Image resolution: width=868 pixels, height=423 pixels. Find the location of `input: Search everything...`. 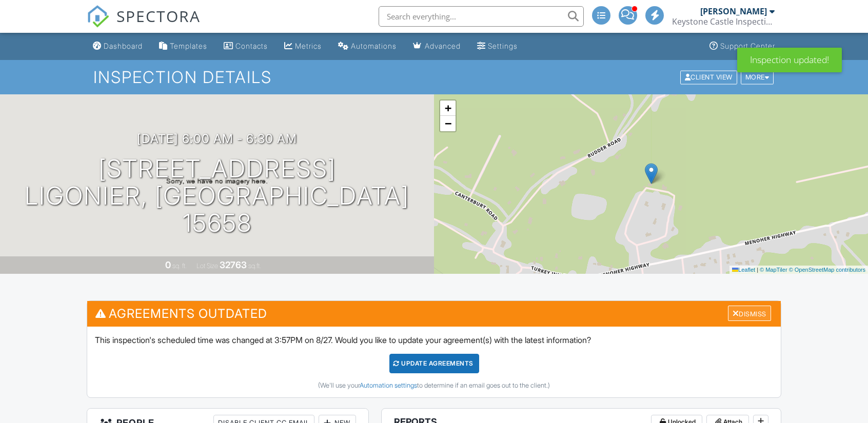

input: Search everything... is located at coordinates (481, 17).